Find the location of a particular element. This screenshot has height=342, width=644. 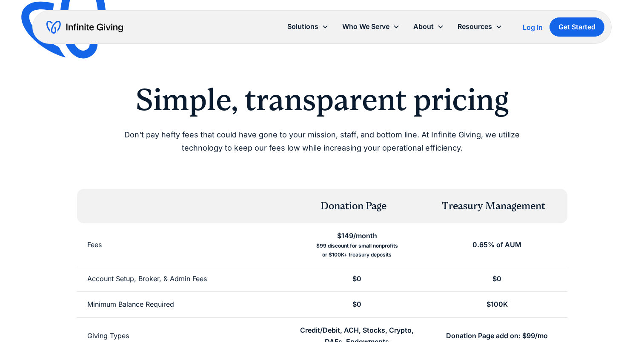

div: Giving Types is located at coordinates (108, 336).